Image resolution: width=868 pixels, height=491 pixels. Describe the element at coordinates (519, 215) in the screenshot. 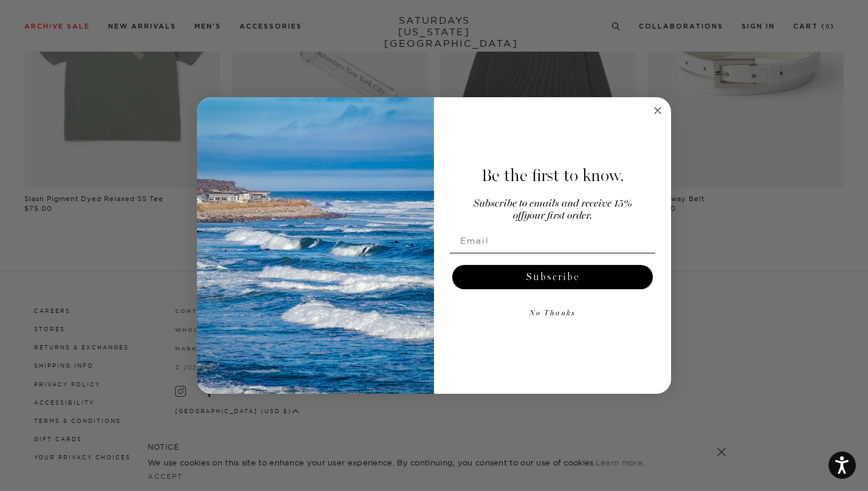

I see `span: off` at that location.